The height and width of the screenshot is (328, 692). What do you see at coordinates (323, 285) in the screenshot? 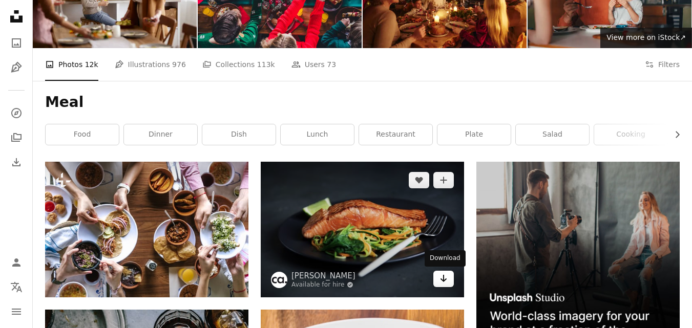
I see `a: Available for hire` at bounding box center [323, 285].